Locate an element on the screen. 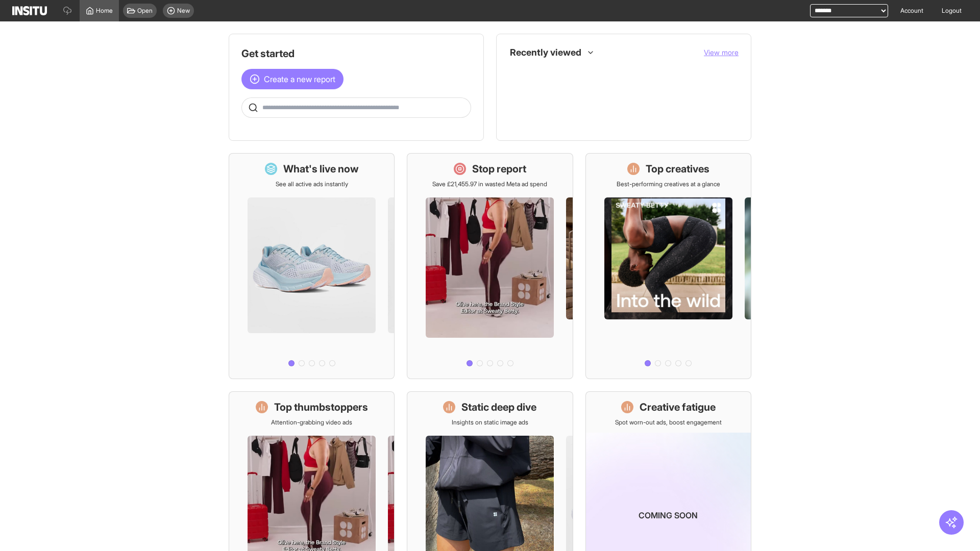 The height and width of the screenshot is (551, 980). span: New is located at coordinates (183, 11).